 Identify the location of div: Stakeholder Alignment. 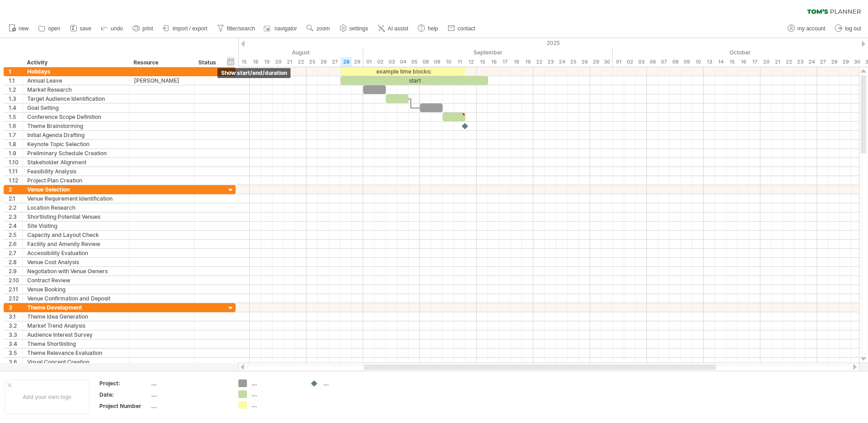
(76, 162).